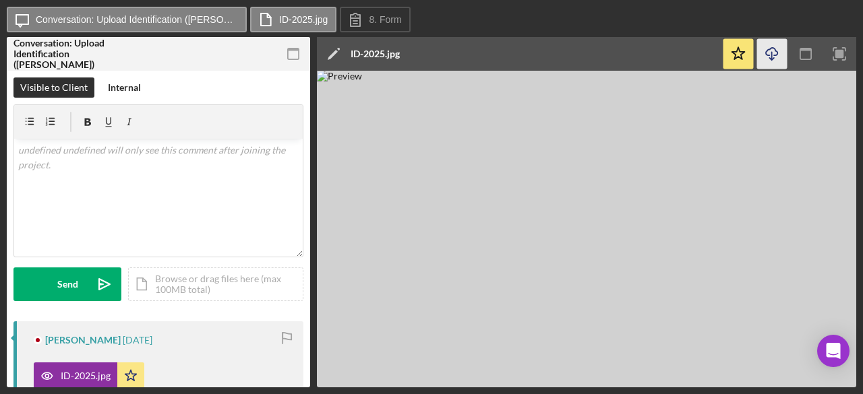 Image resolution: width=863 pixels, height=394 pixels. What do you see at coordinates (138, 340) in the screenshot?
I see `time: 2025-09-03 23:03` at bounding box center [138, 340].